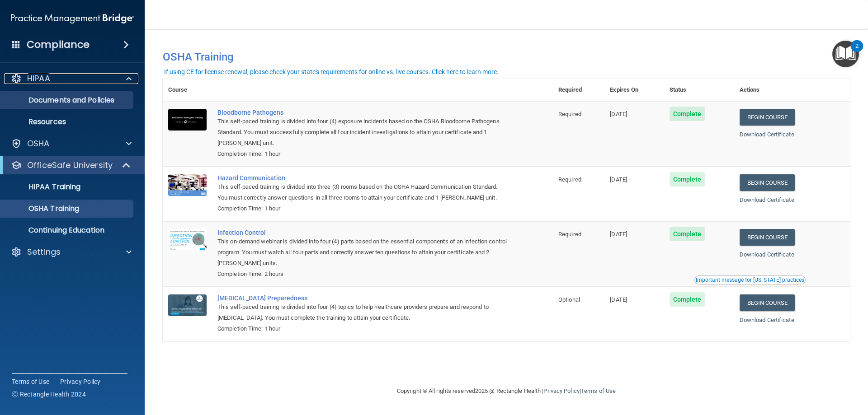  Describe the element at coordinates (58, 45) in the screenshot. I see `h4: Compliance` at that location.